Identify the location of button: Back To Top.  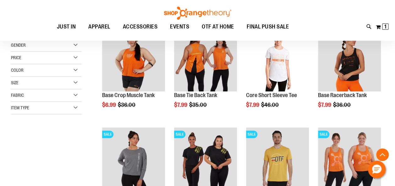
(382, 155).